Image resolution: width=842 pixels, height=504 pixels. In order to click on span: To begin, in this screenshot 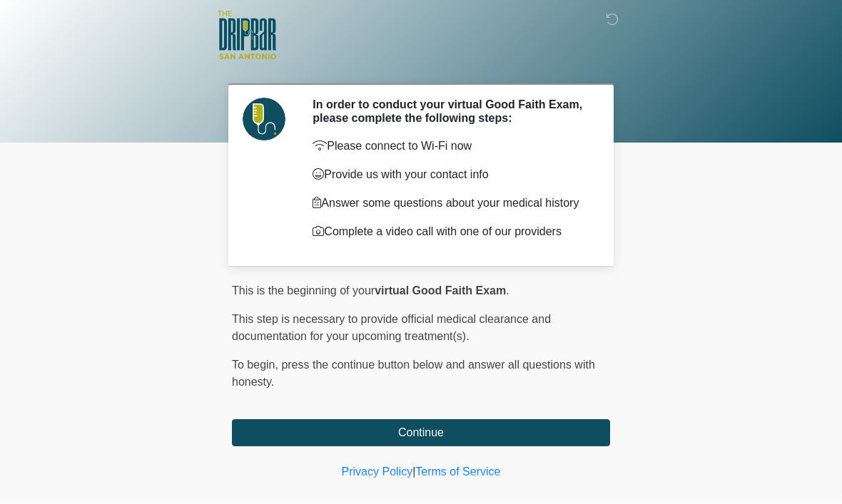, I will do `click(256, 364)`.